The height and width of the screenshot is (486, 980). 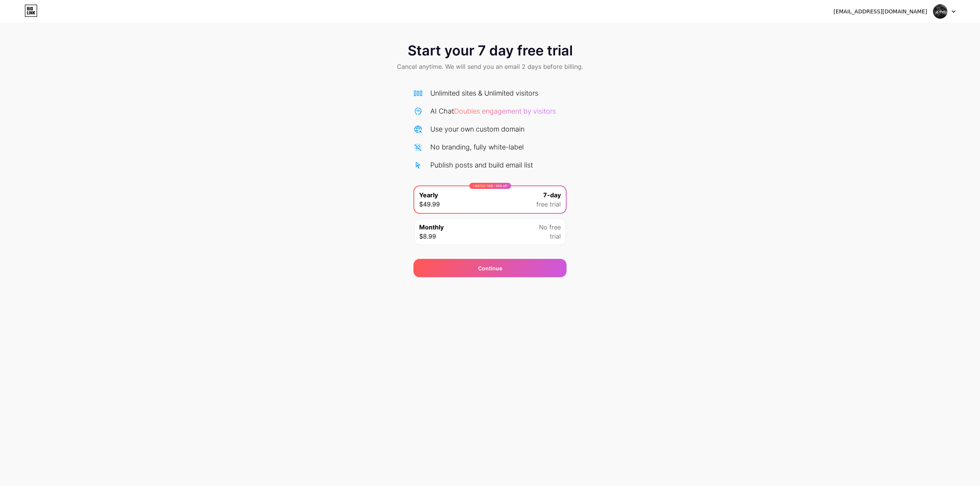 What do you see at coordinates (428, 237) in the screenshot?
I see `span: $8.99` at bounding box center [428, 237].